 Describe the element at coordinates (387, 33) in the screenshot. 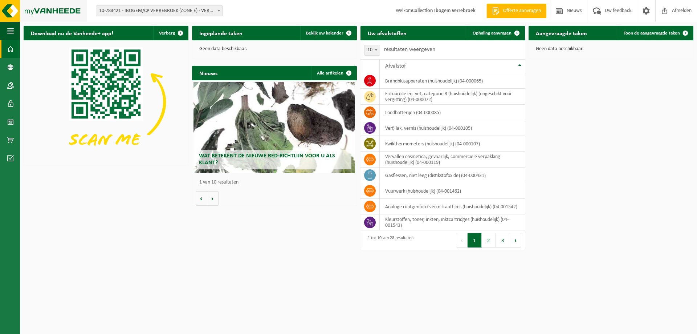

I see `h2: Uw afvalstoffen` at that location.